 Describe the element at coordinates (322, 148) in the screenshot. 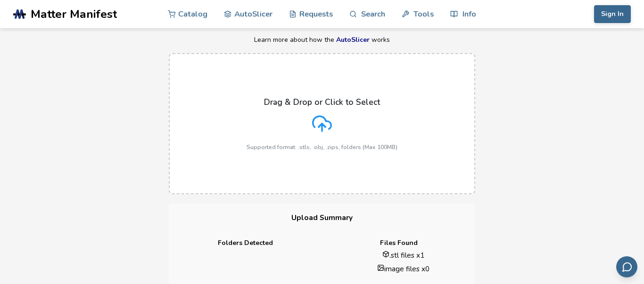

I see `p: Supported format: .stls, .obj, .zips, folders (Max 100MB)` at that location.